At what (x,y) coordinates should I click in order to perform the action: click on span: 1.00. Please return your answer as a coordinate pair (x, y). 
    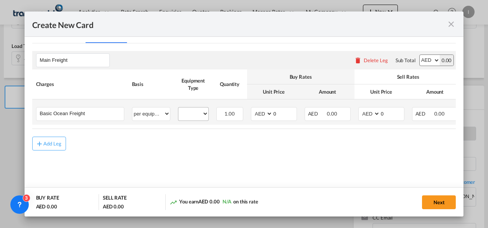
    Looking at the image, I should click on (229, 114).